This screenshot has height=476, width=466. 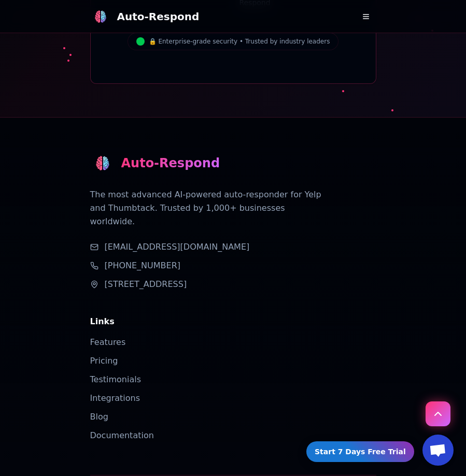 I want to click on a: Start 7 Days Free Trial, so click(x=360, y=451).